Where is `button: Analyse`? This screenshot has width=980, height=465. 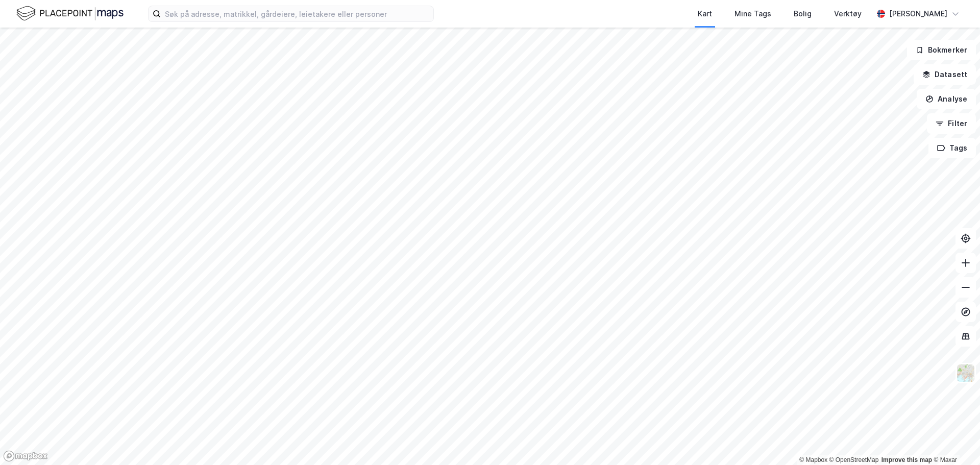 button: Analyse is located at coordinates (946, 99).